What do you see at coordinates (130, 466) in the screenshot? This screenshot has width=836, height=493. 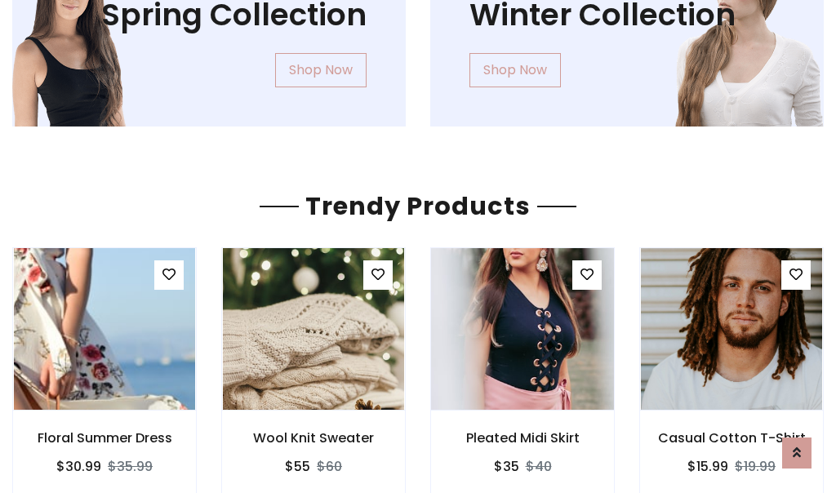 I see `del: $35.99` at bounding box center [130, 466].